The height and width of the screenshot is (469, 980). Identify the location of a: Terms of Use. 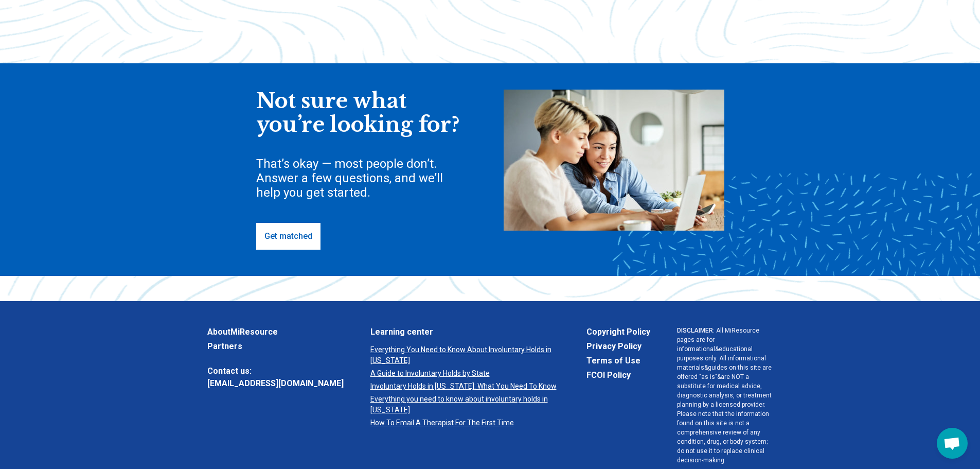
(618, 361).